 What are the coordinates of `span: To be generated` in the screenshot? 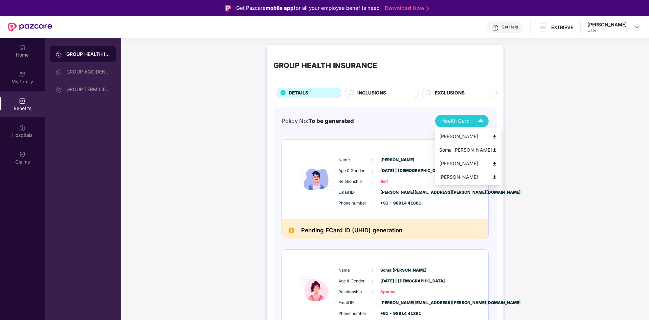 It's located at (331, 121).